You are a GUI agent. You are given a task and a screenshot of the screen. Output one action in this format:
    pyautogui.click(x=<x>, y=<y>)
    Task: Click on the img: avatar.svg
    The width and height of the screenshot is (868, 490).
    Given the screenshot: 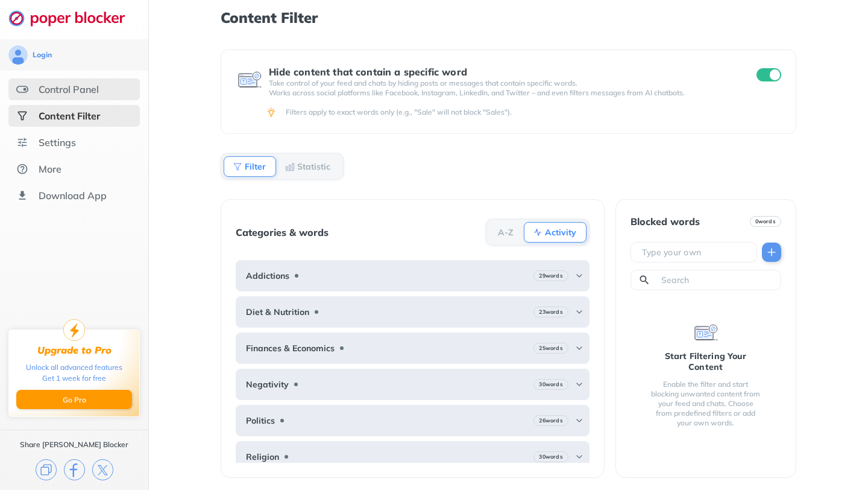 What is the action you would take?
    pyautogui.click(x=18, y=55)
    